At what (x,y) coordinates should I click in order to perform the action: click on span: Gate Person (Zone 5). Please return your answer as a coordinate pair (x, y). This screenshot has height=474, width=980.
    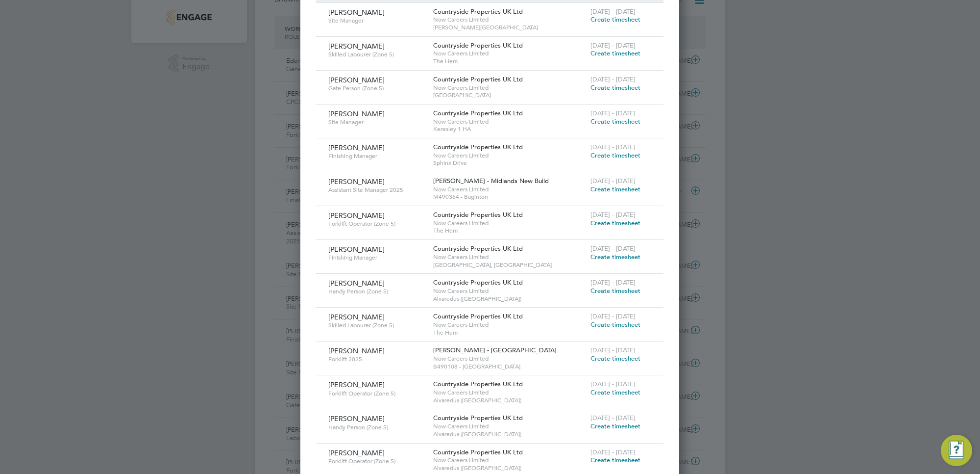
    Looking at the image, I should click on (377, 89).